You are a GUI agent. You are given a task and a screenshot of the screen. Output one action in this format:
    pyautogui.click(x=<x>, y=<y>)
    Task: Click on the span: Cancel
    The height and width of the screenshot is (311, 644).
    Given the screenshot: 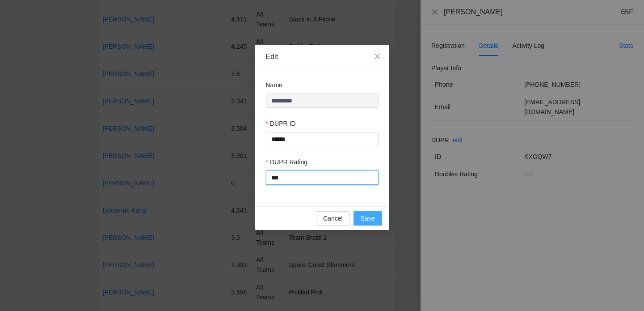 What is the action you would take?
    pyautogui.click(x=333, y=218)
    